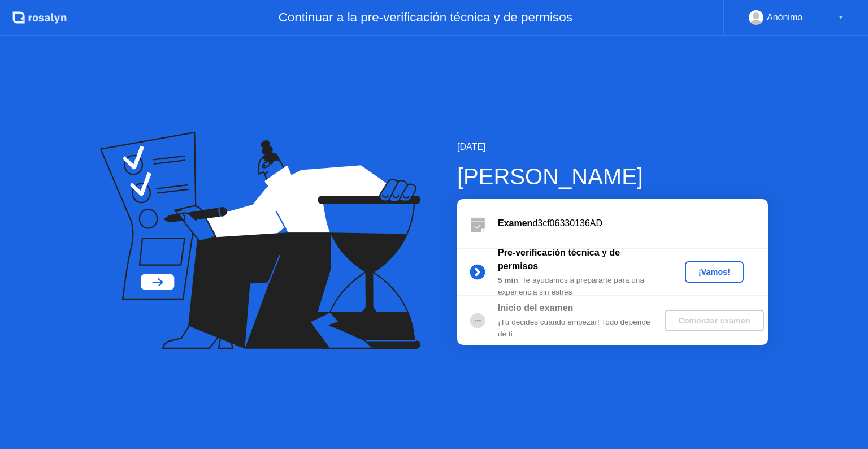 The width and height of the screenshot is (868, 449). What do you see at coordinates (715, 272) in the screenshot?
I see `button: ¡Vamos!` at bounding box center [715, 272].